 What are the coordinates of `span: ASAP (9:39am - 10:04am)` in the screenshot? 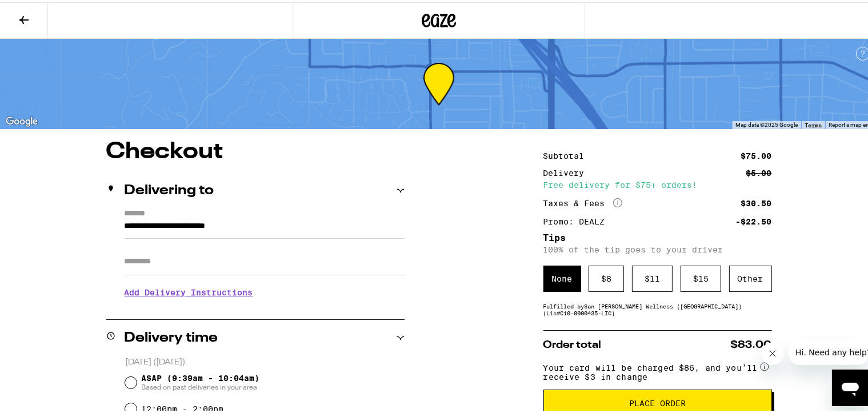 It's located at (200, 381).